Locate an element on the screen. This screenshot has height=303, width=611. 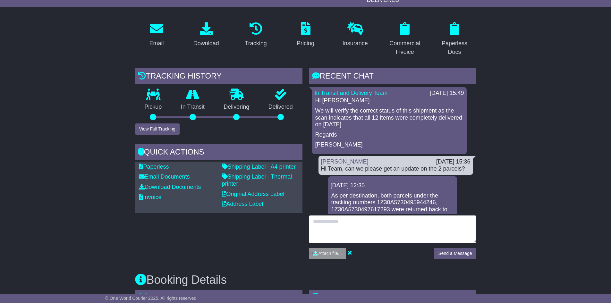
a: Download Documents is located at coordinates (170, 187).